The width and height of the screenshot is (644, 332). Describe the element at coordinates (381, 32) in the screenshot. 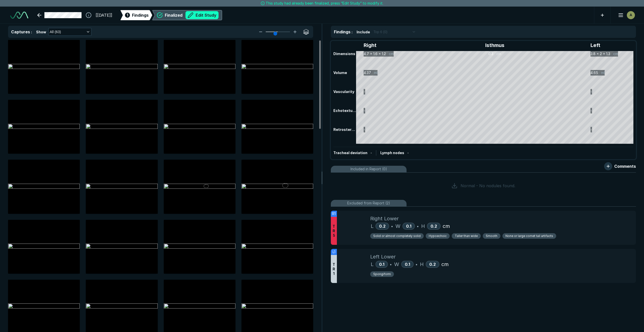

I see `span: Top 6 (0)` at that location.